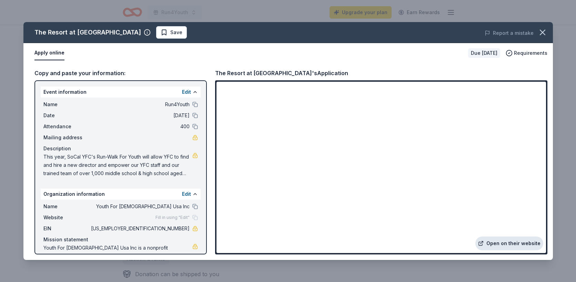  Describe the element at coordinates (509, 243) in the screenshot. I see `a: Open on their website` at that location.